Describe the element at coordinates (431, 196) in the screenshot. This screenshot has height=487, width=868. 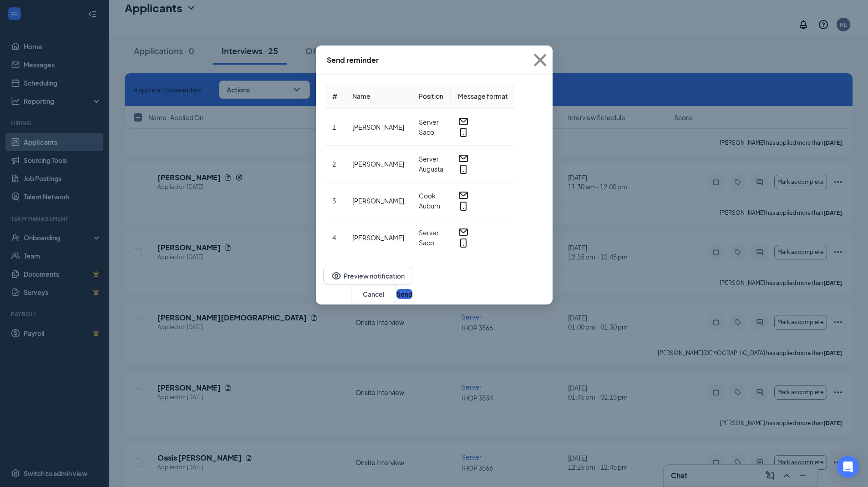
I see `span: Cook` at that location.